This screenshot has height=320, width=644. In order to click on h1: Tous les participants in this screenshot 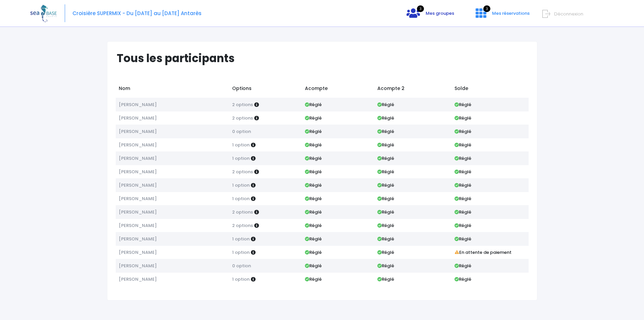, I will do `click(325, 58)`.